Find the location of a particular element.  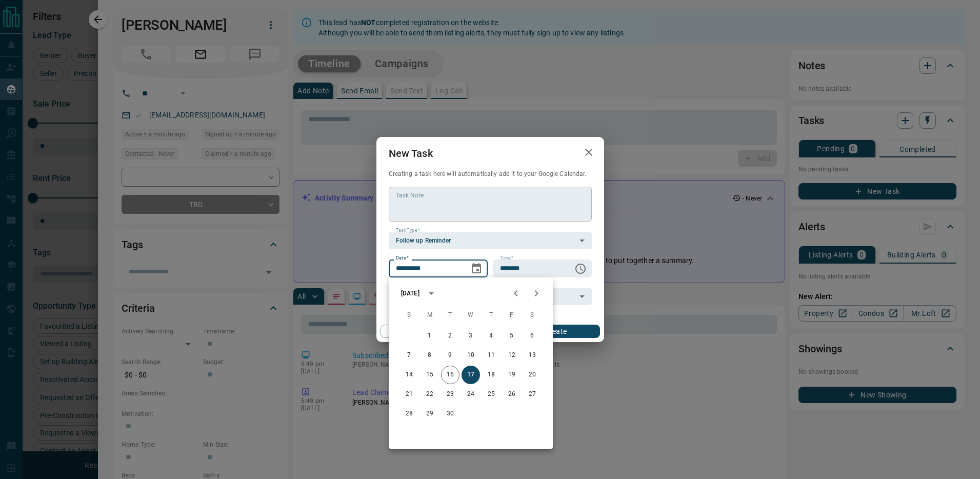

button: Create is located at coordinates (555, 332).